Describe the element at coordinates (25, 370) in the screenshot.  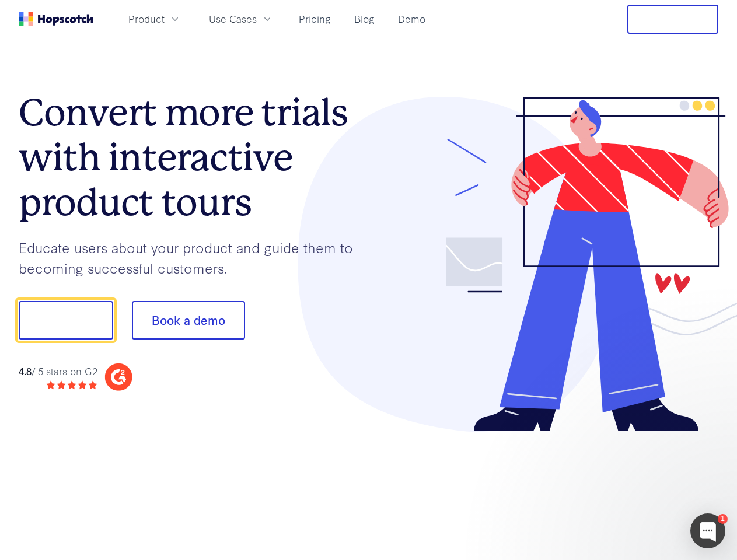
I see `strong: 4.8` at that location.